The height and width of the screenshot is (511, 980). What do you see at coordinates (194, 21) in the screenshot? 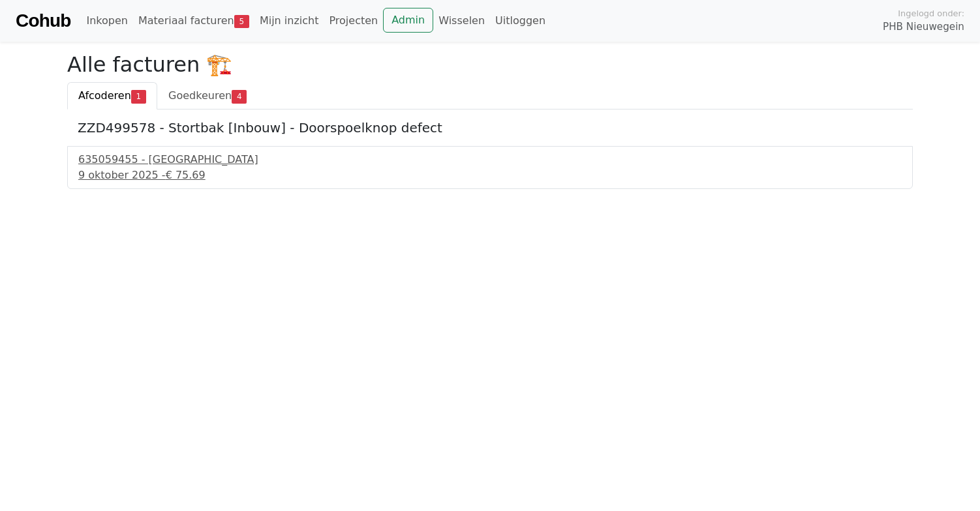
I see `a: Materiaal facturen5` at bounding box center [194, 21].